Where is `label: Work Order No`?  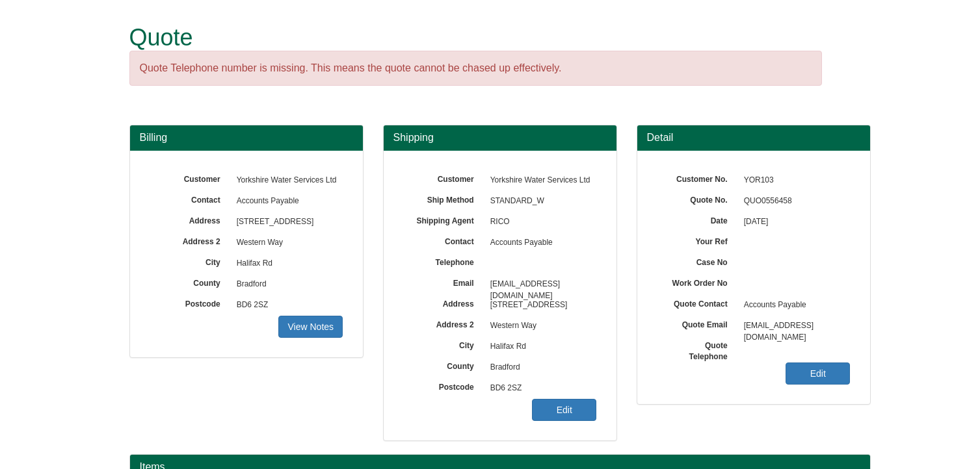
label: Work Order No is located at coordinates (697, 282).